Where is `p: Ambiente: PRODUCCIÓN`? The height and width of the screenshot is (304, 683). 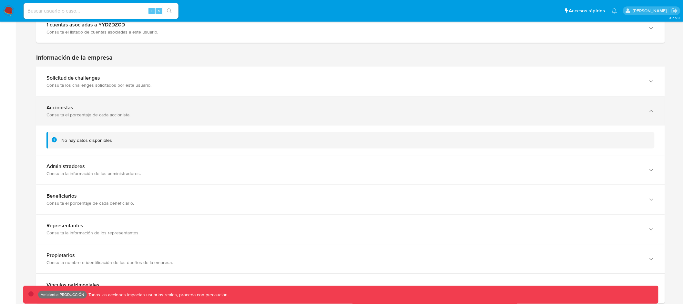 p: Ambiente: PRODUCCIÓN is located at coordinates (62, 295).